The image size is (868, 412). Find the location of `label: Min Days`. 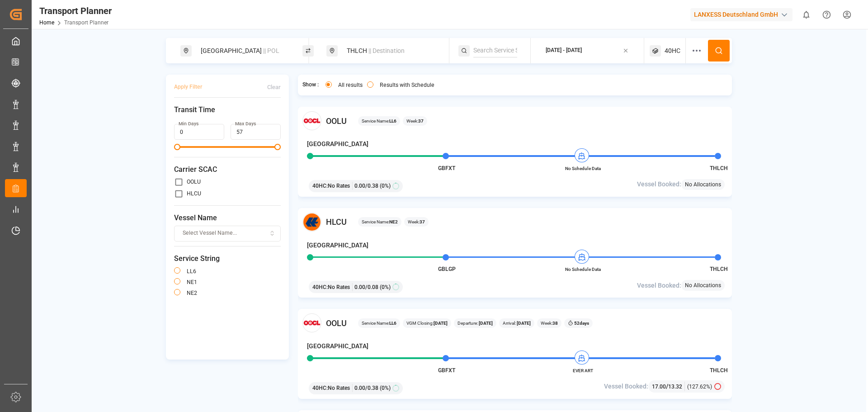

label: Min Days is located at coordinates (189, 124).